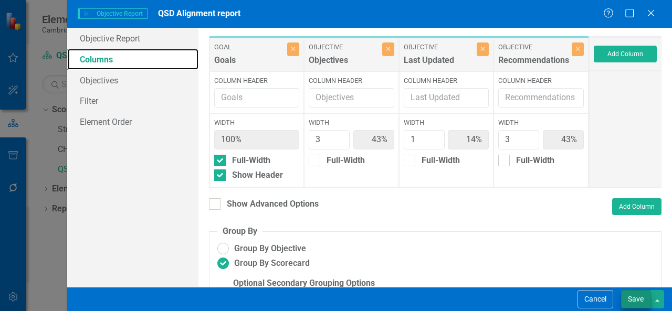 This screenshot has height=311, width=672. I want to click on a: Columns, so click(133, 59).